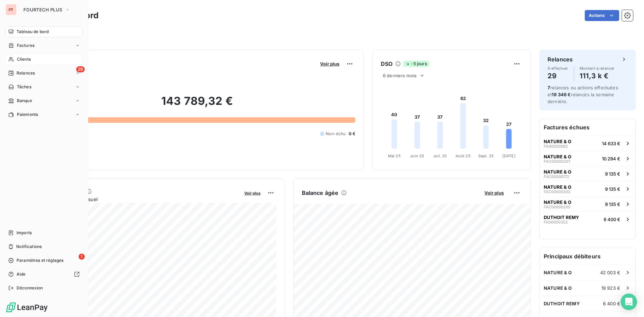  I want to click on h6: Relances, so click(560, 59).